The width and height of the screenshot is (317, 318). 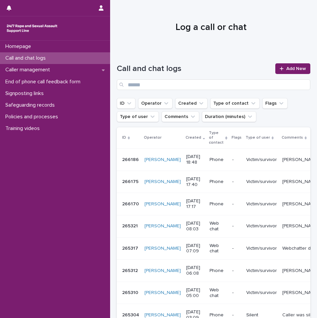 I want to click on p: Policies and processes, so click(x=33, y=117).